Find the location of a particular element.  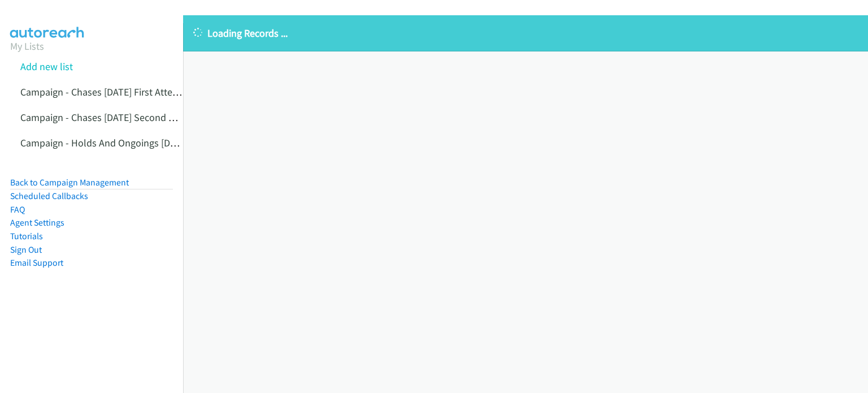

a: Back to Campaign Management is located at coordinates (69, 182).